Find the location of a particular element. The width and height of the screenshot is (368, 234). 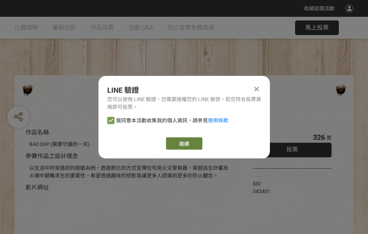

span: 326 is located at coordinates (319, 137).